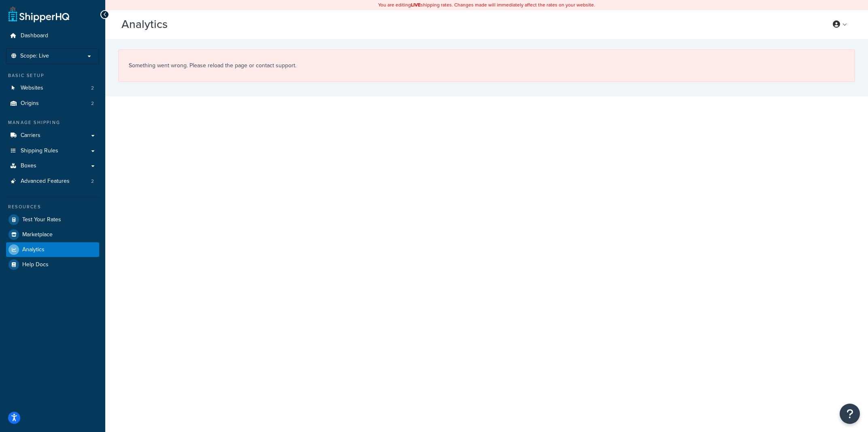 Image resolution: width=868 pixels, height=432 pixels. I want to click on h3: Analytics, so click(468, 24).